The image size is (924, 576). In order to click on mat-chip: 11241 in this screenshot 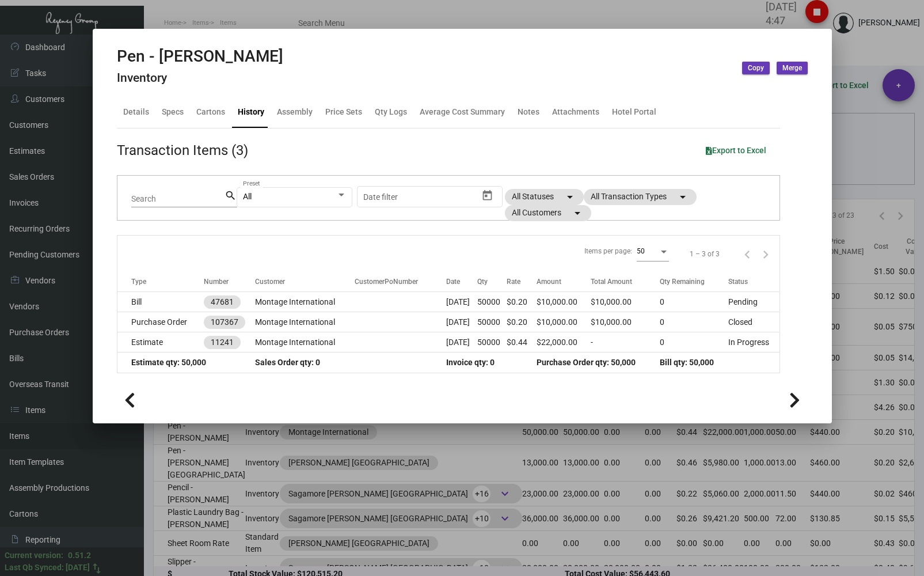, I will do `click(222, 342)`.